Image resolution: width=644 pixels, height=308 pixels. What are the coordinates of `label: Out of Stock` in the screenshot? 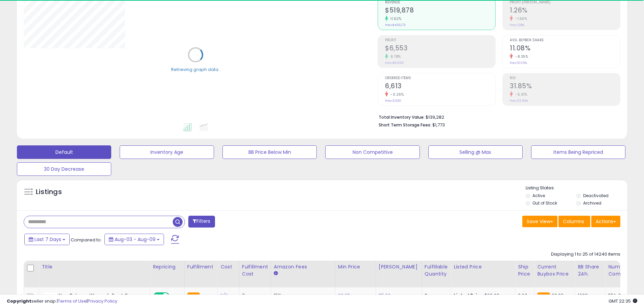 It's located at (545, 203).